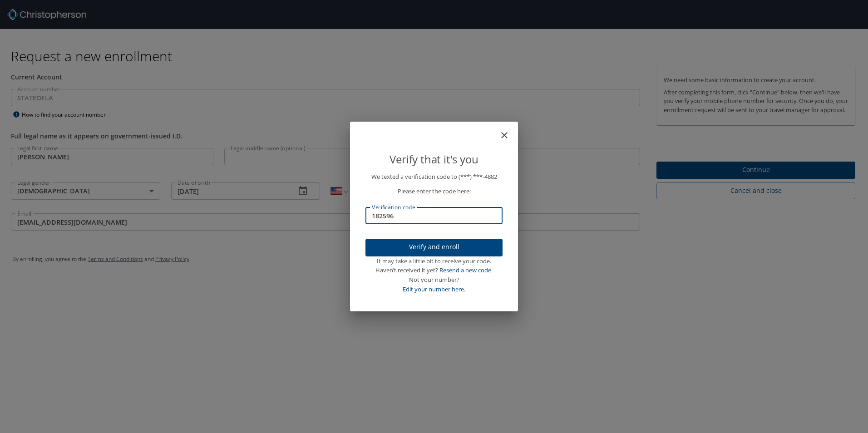 This screenshot has height=433, width=868. I want to click on div: Not your number?, so click(434, 279).